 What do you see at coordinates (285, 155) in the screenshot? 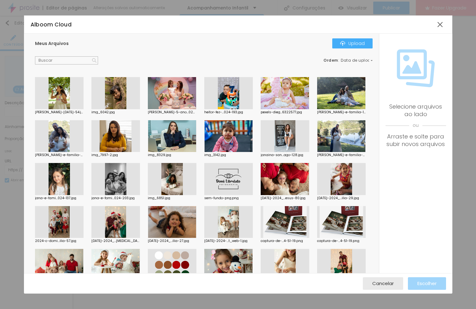
I see `div: janaina-san...ago-128.jpg` at bounding box center [285, 155].